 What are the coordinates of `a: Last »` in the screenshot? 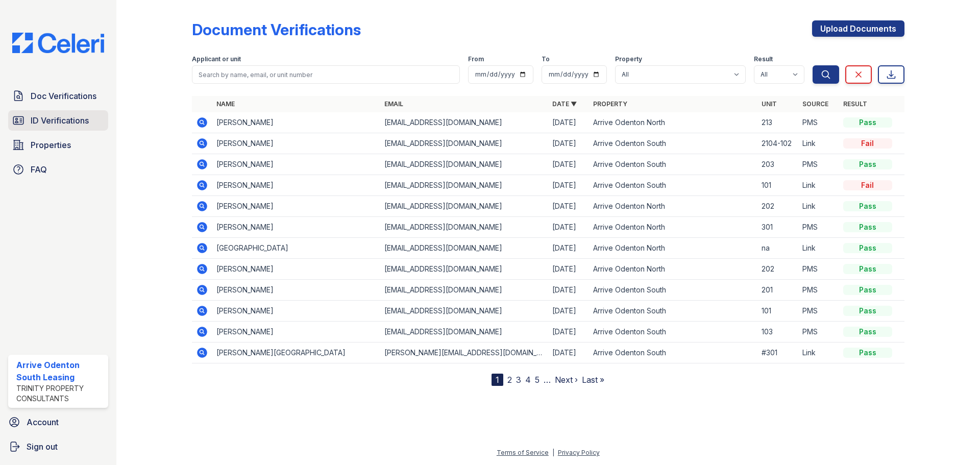 It's located at (593, 380).